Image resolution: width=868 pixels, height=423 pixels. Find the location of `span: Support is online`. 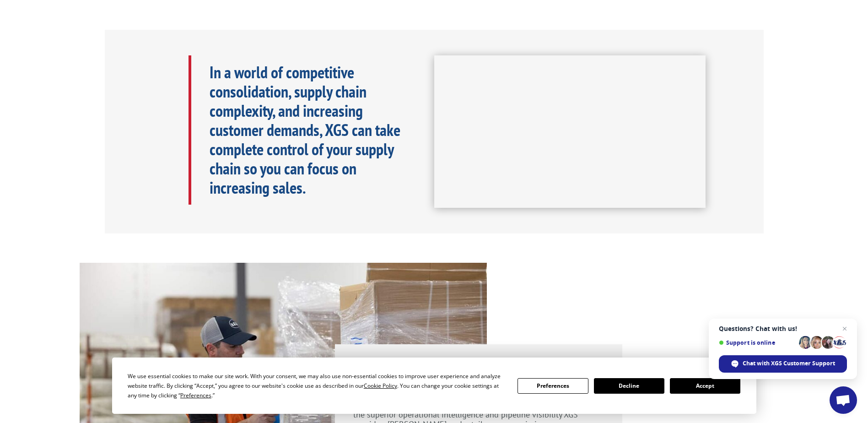

span: Support is online is located at coordinates (758, 342).